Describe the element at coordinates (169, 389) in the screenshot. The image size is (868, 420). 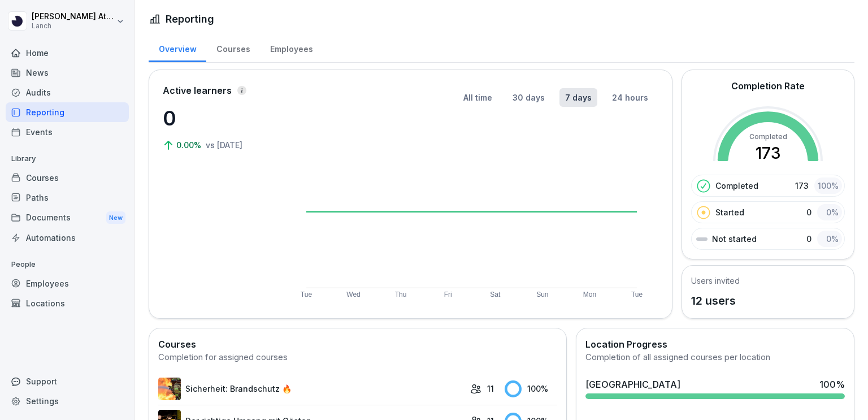
I see `img: zzov6v7ntk26bk7mur8pz9wg.png` at that location.